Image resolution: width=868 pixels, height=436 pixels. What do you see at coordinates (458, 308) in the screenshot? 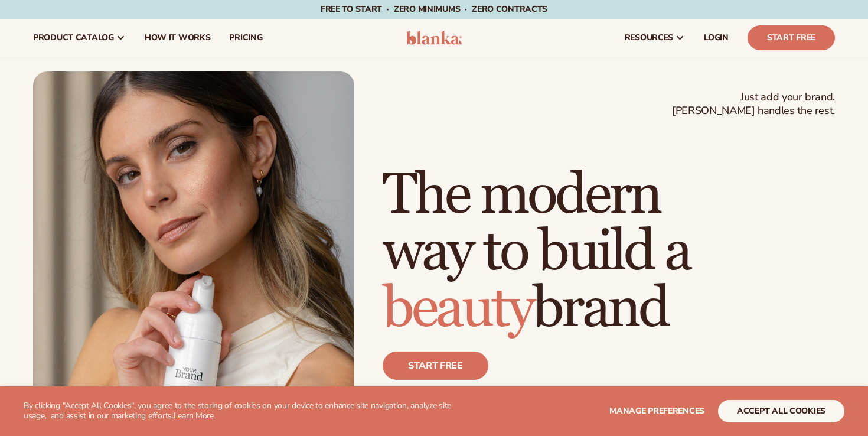
I see `span: beauty` at bounding box center [458, 308].